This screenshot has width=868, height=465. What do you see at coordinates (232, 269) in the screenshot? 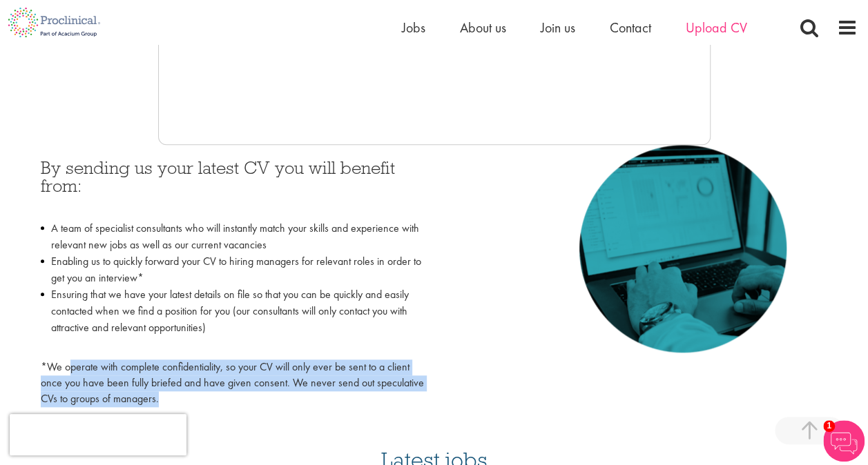
I see `li: Enabling us to quickly forward your CV to hiring managers for relevant roles in order to get you ...` at bounding box center [232, 269].